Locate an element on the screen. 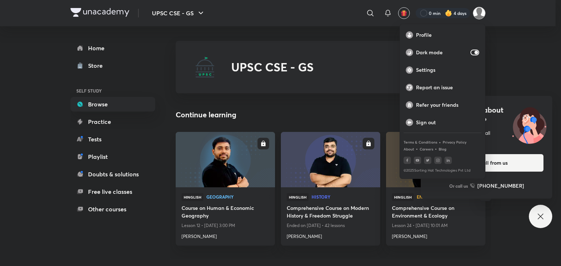 The image size is (561, 266). a: About is located at coordinates (408, 149).